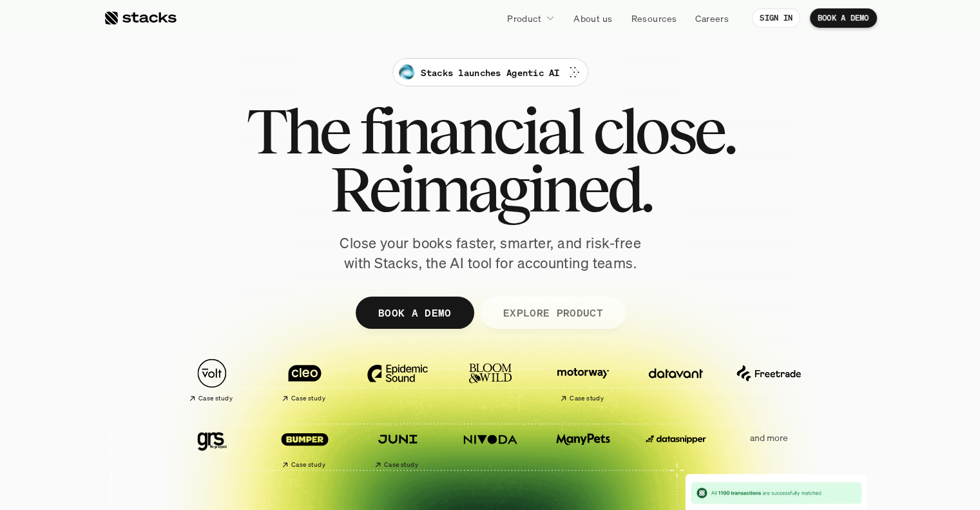  Describe the element at coordinates (490, 189) in the screenshot. I see `span: Reimagined.` at that location.